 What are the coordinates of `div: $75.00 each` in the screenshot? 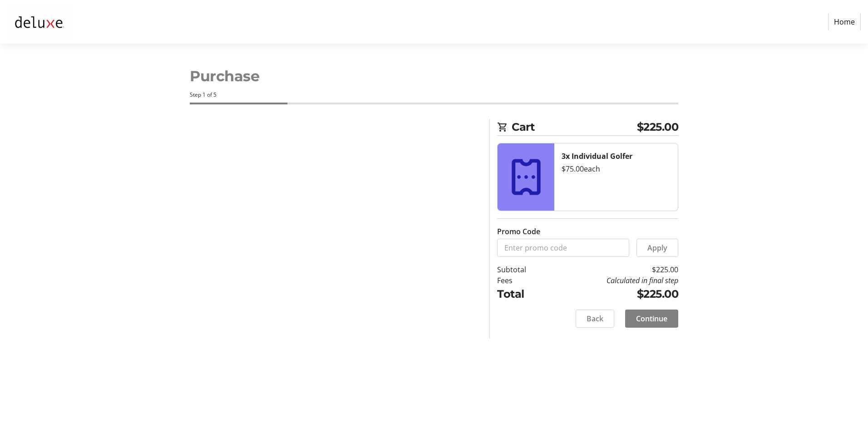 It's located at (616, 169).